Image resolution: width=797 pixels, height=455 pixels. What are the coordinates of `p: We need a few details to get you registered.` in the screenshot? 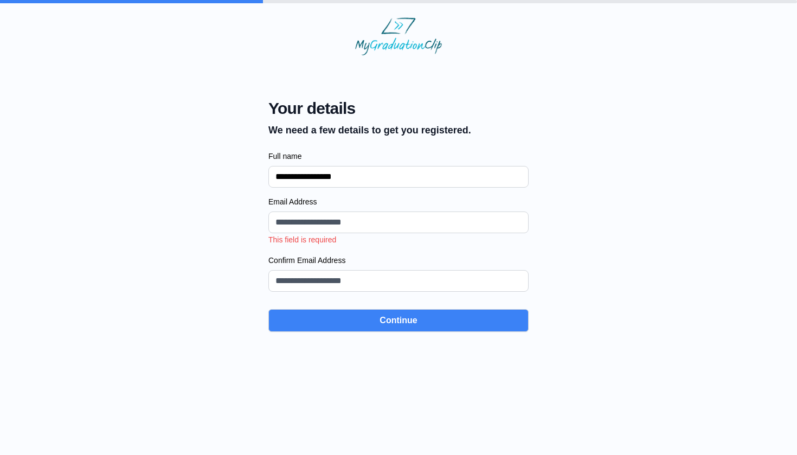 It's located at (370, 130).